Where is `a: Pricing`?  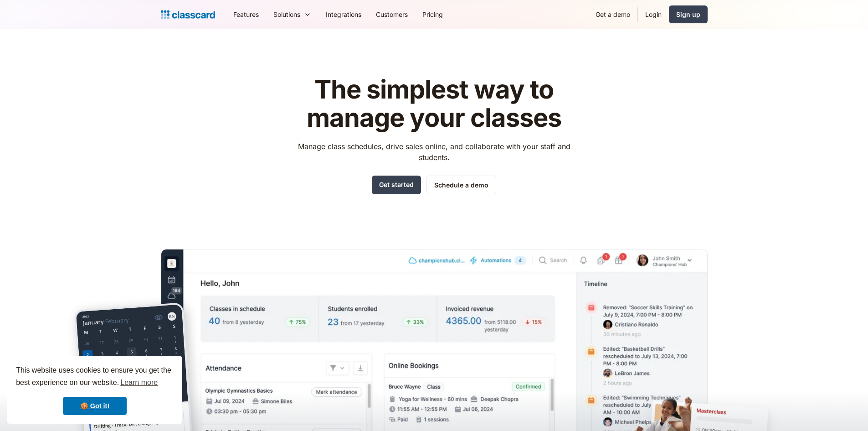
a: Pricing is located at coordinates (432, 14).